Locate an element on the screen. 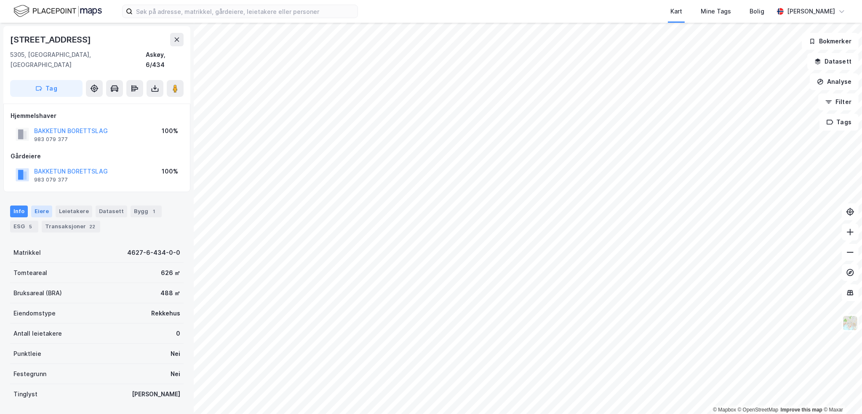  button: Tag is located at coordinates (46, 88).